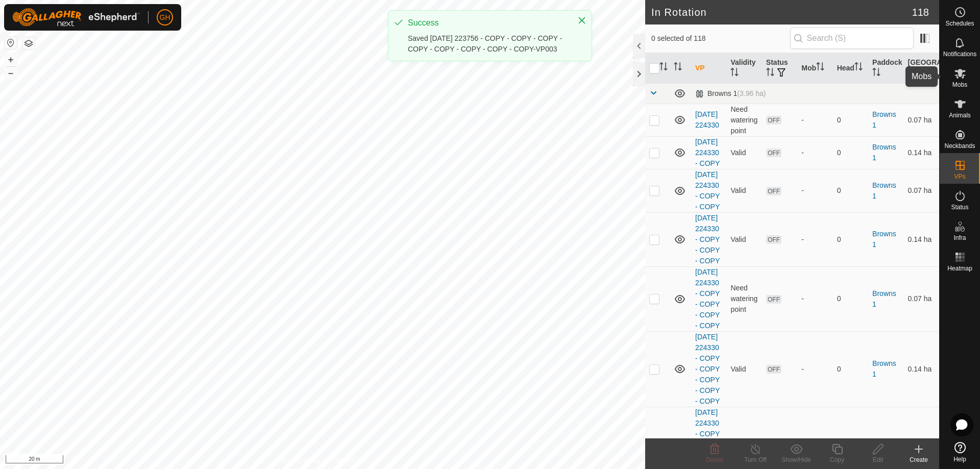 This screenshot has height=469, width=980. What do you see at coordinates (959, 115) in the screenshot?
I see `span: Animals` at bounding box center [959, 115].